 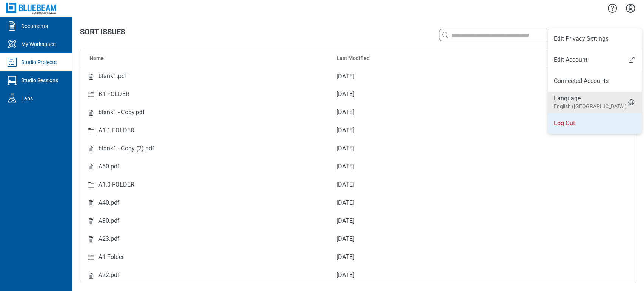 What do you see at coordinates (114, 94) in the screenshot?
I see `div: B1 FOLDER` at bounding box center [114, 94].